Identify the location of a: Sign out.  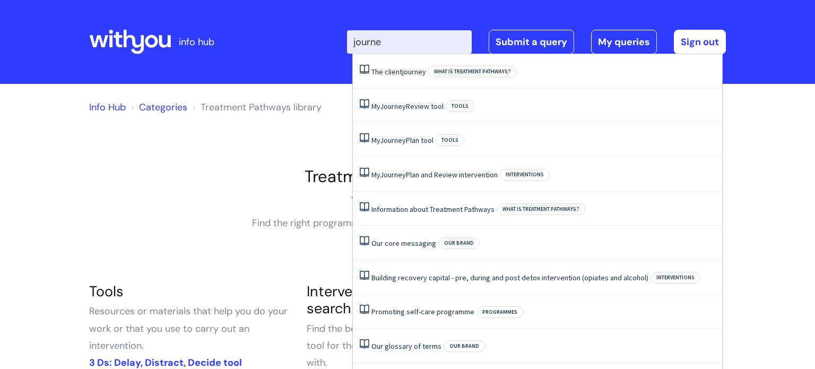
(700, 42).